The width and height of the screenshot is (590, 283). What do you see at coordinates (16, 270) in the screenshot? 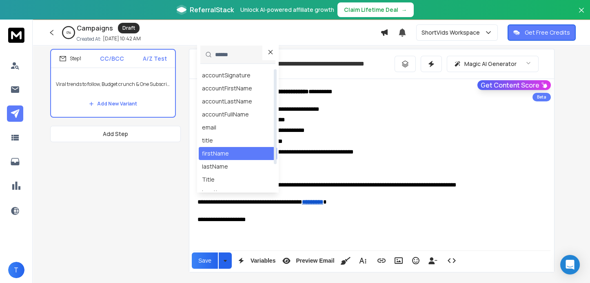
I see `span: T` at bounding box center [16, 270].